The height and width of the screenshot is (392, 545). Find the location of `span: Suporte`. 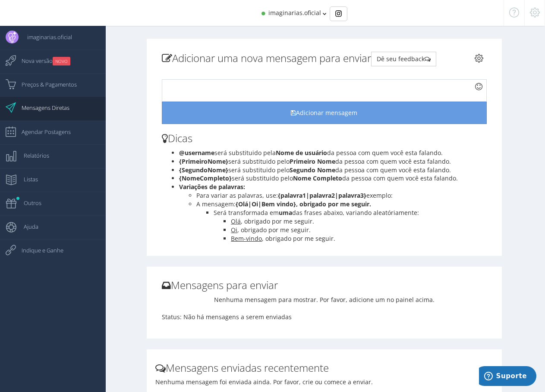

span: Suporte is located at coordinates (32, 10).